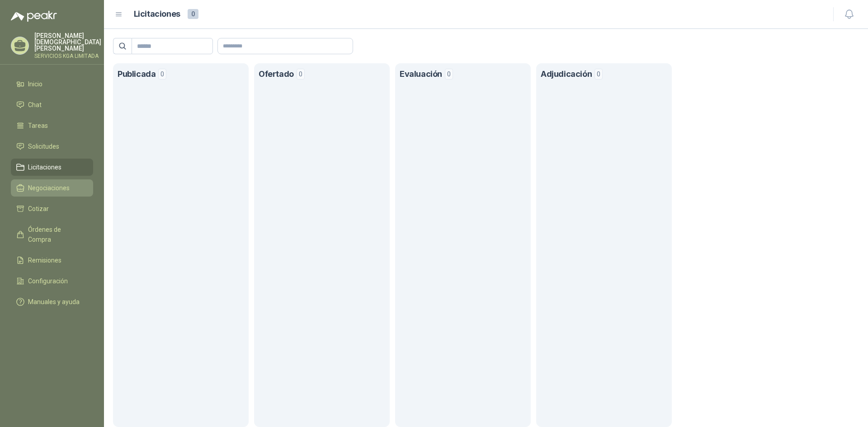 The image size is (868, 427). I want to click on a: Tareas, so click(52, 125).